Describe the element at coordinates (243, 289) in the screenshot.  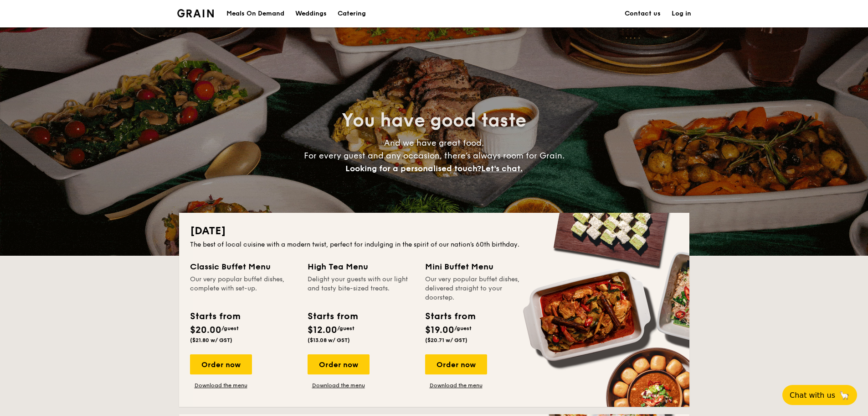
I see `div: Our very popular buffet dishes, complete with set-up.` at that location.